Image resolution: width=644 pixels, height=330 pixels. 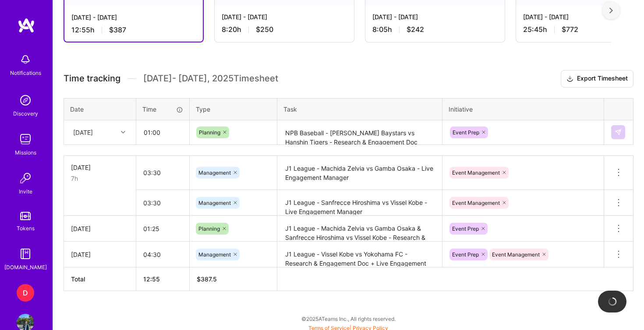 What do you see at coordinates (618, 132) in the screenshot?
I see `div: null` at bounding box center [618, 132].